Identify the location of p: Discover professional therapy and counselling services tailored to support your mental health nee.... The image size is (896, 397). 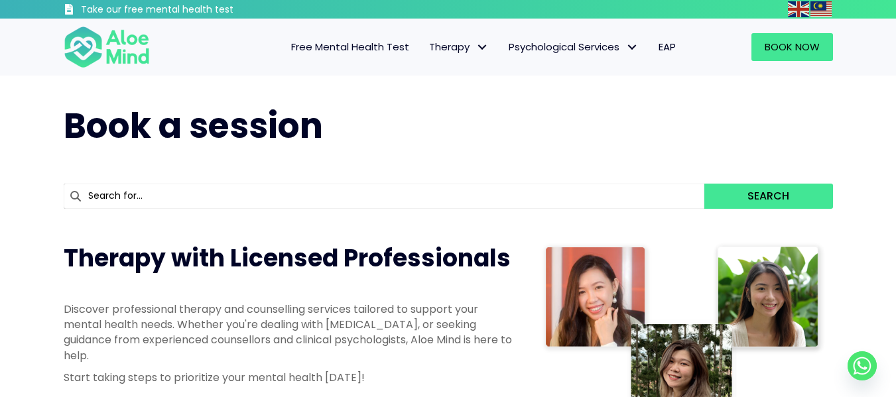
(289, 332).